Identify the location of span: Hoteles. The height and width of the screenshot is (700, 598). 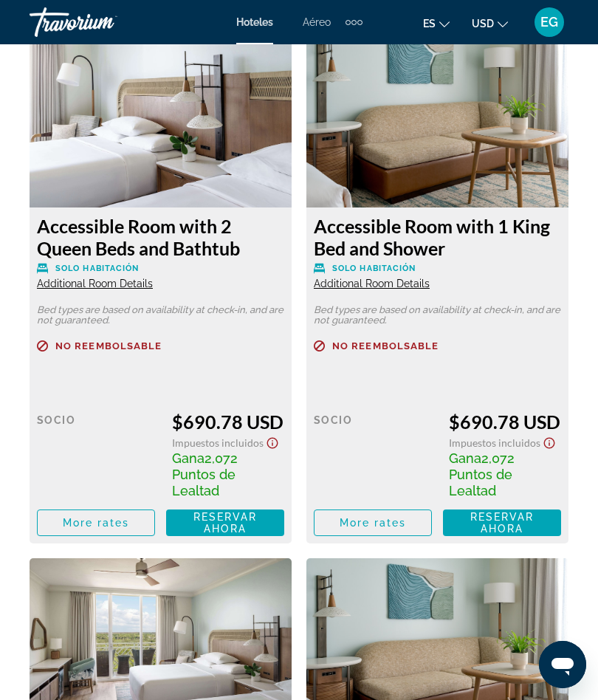
(254, 22).